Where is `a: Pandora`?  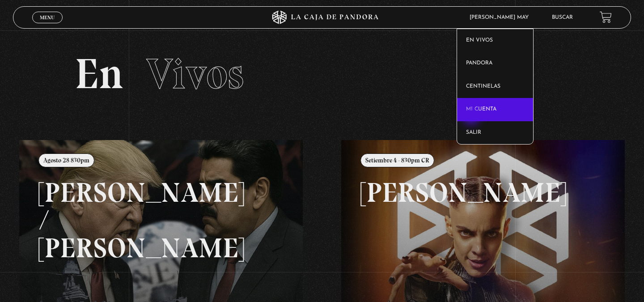
a: Pandora is located at coordinates (495, 64).